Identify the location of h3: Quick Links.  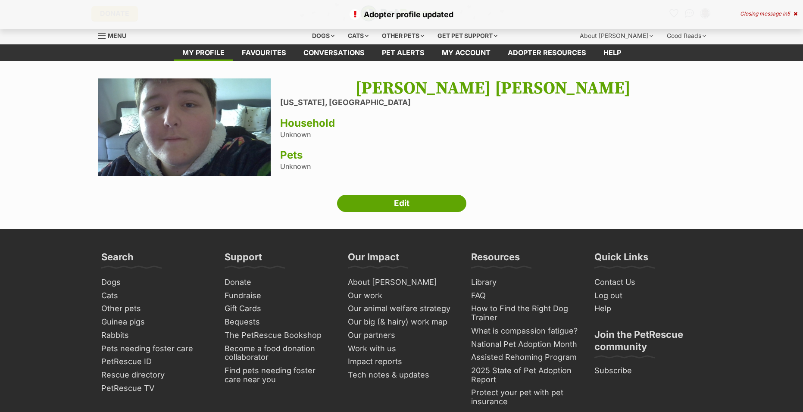
(621, 259).